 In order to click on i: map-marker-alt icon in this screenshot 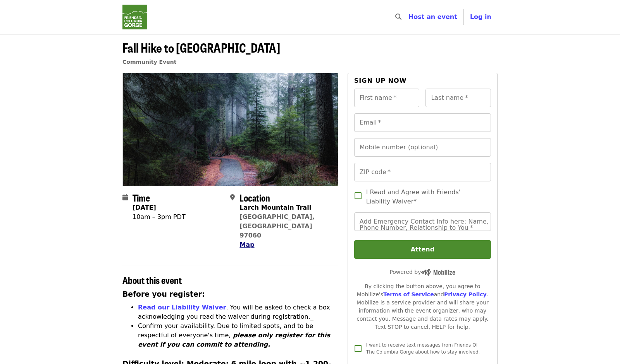, I will do `click(233, 197)`.